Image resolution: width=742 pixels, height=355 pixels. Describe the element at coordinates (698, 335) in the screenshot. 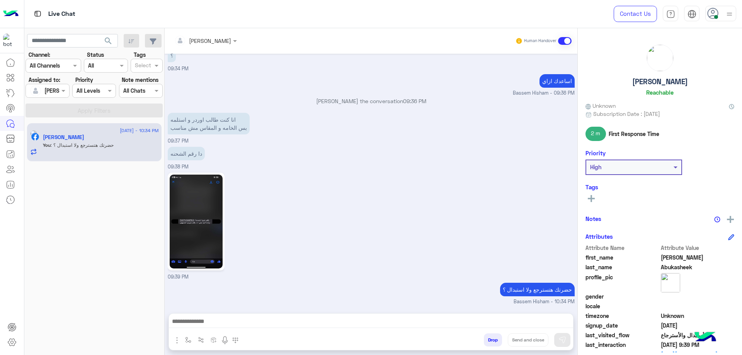

I see `span: الأستبدال والأسترجاع` at that location.